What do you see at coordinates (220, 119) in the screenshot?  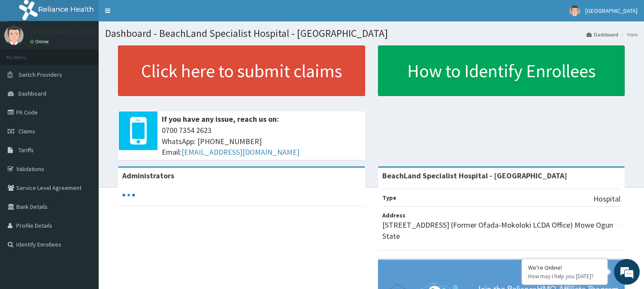 I see `b: If you have any issue, reach us on:` at bounding box center [220, 119].